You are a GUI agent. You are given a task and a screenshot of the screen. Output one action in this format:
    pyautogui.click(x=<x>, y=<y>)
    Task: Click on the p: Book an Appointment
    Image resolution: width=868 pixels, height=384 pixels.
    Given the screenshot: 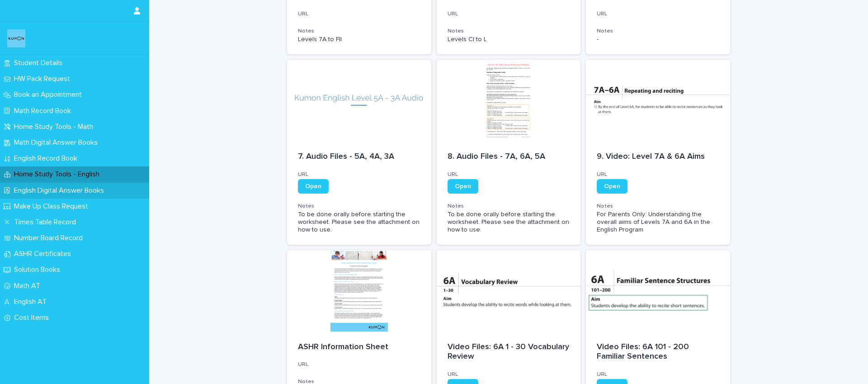 What is the action you would take?
    pyautogui.click(x=50, y=94)
    